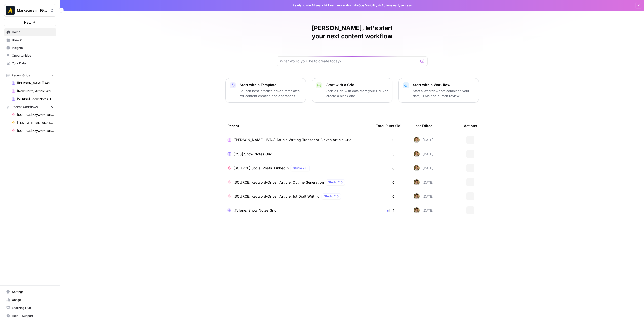 The image size is (644, 322). Describe the element at coordinates (33, 56) in the screenshot. I see `span: Opportunities` at that location.